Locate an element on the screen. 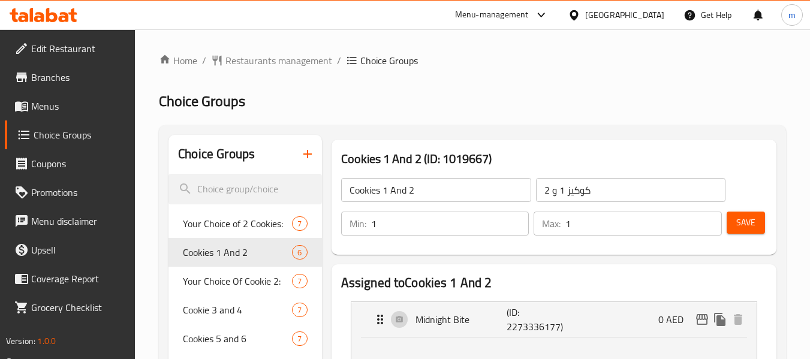  span: Coverage Report is located at coordinates (79, 279).